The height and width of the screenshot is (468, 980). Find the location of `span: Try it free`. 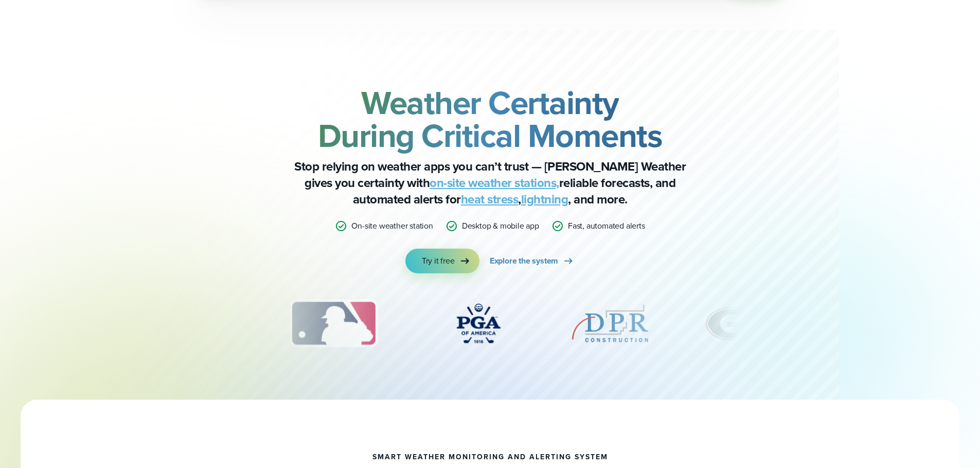

span: Try it free is located at coordinates (438, 261).